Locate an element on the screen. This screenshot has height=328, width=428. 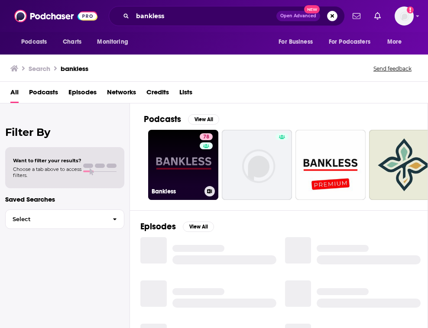
a: Podcasts is located at coordinates (43, 94).